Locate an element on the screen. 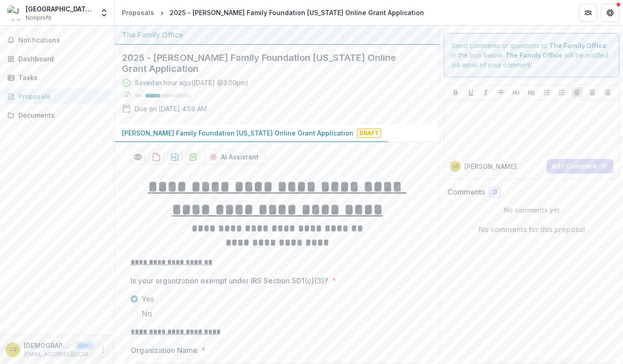 This screenshot has height=364, width=623. span: Draft is located at coordinates (369, 133).